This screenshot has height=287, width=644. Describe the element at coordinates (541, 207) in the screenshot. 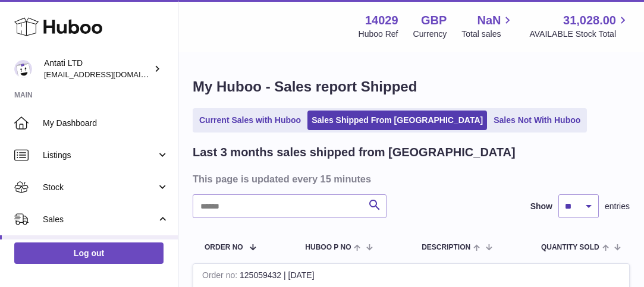

I see `label: Show` at that location.